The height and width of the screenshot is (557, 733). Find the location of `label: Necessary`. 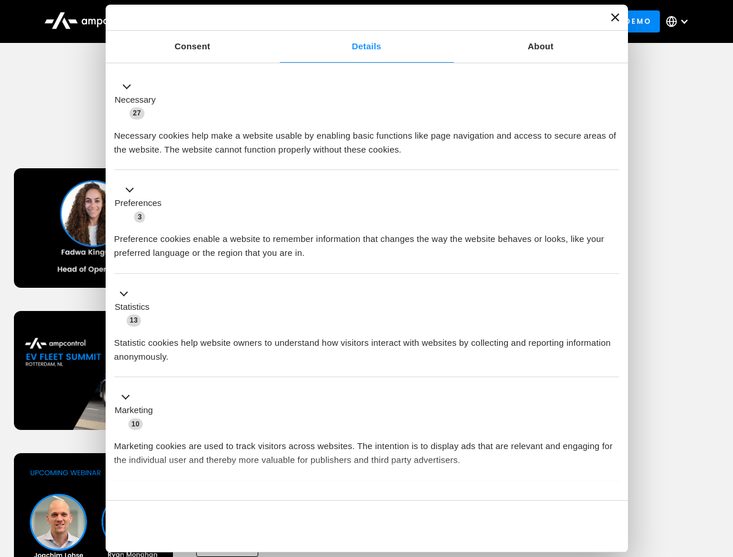

label: Necessary is located at coordinates (135, 100).